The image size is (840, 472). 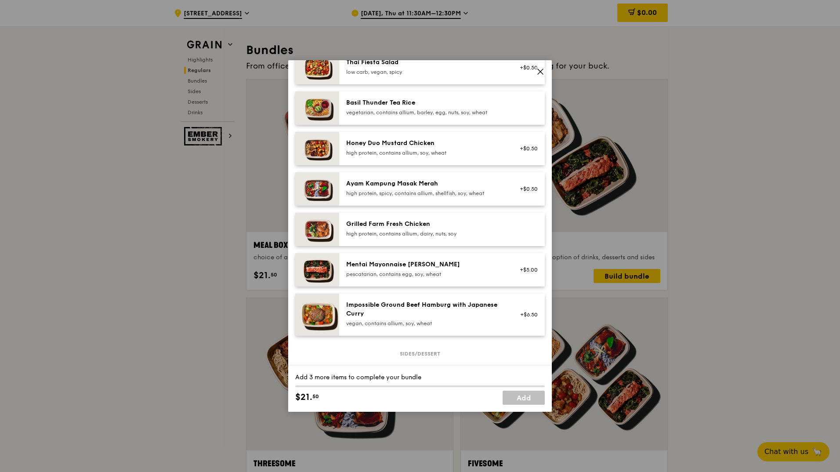 I want to click on span: 50, so click(x=316, y=396).